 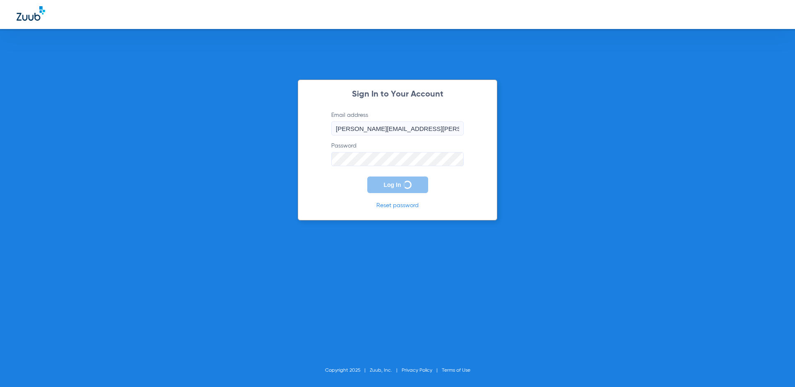 I want to click on h2: Sign In to Your Account, so click(x=398, y=94).